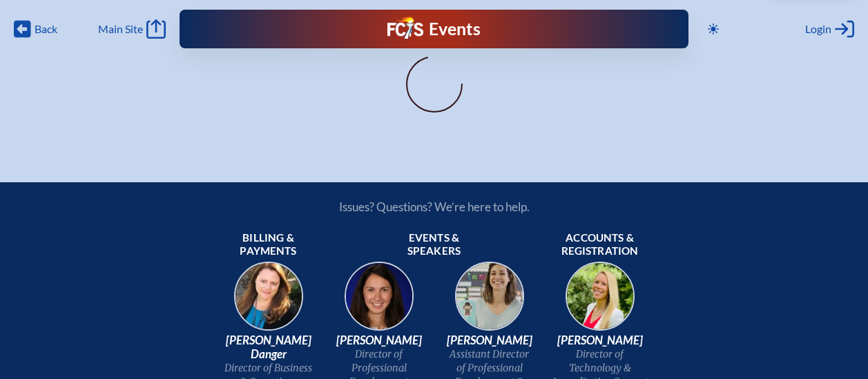 The image size is (868, 379). Describe the element at coordinates (435, 245) in the screenshot. I see `span: Events & speakers` at that location.